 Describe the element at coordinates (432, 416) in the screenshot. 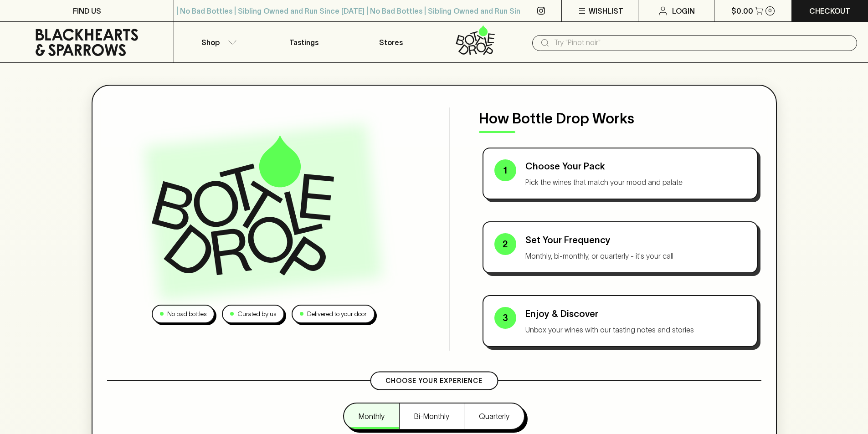

I see `button: Bi-Monthly` at that location.